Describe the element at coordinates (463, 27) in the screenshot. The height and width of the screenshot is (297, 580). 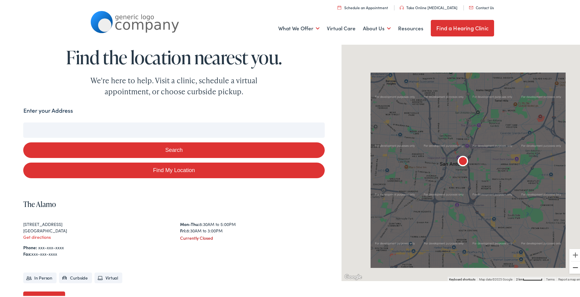
I see `a: Find a Hearing Clinic` at that location.